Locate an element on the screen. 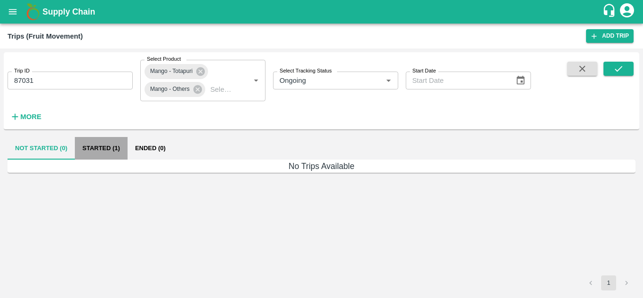 This screenshot has height=298, width=643. label: Start Date is located at coordinates (424, 71).